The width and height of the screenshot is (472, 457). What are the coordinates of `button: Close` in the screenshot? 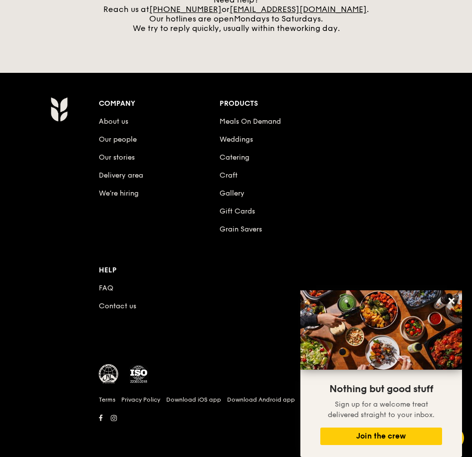 It's located at (452, 301).